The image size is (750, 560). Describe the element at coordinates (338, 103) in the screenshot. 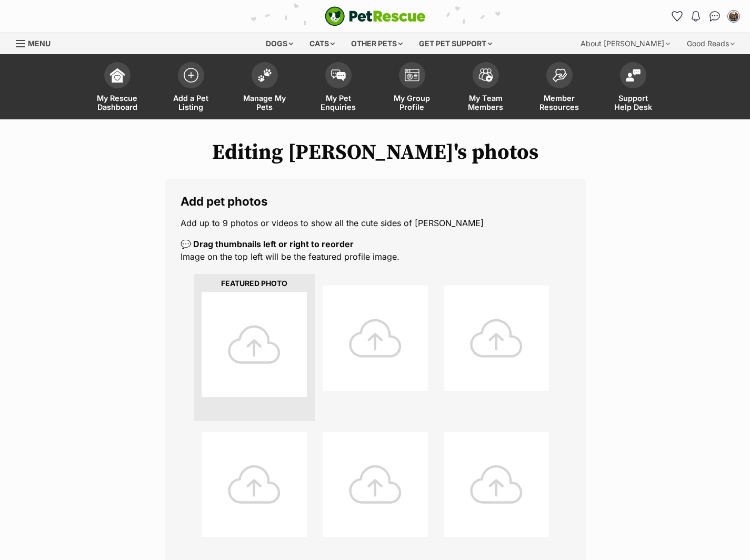

I see `span: My Pet Enquiries` at that location.